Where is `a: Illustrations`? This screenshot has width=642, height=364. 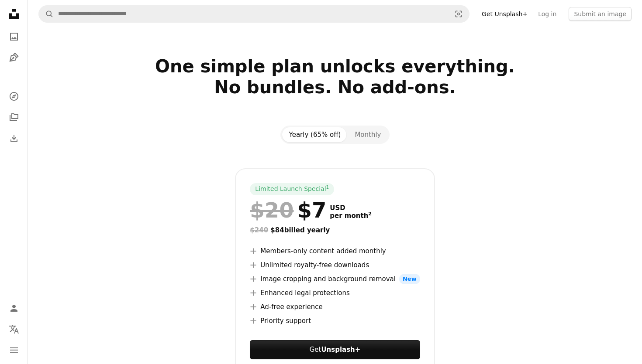 a: Illustrations is located at coordinates (14, 57).